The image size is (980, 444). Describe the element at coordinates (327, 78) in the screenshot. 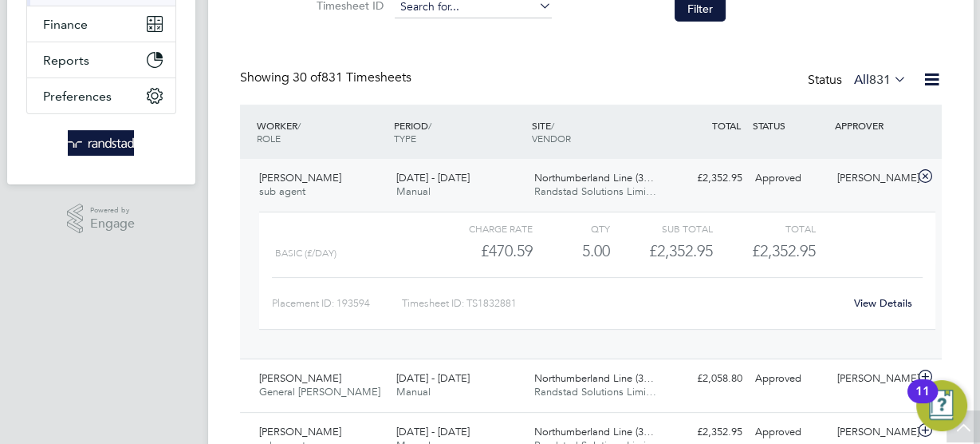

I see `div: Showing` at that location.